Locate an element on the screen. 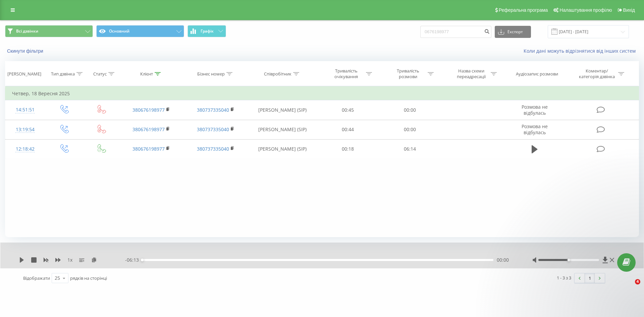 The width and height of the screenshot is (644, 317). span: Налаштування профілю is located at coordinates (586, 10).